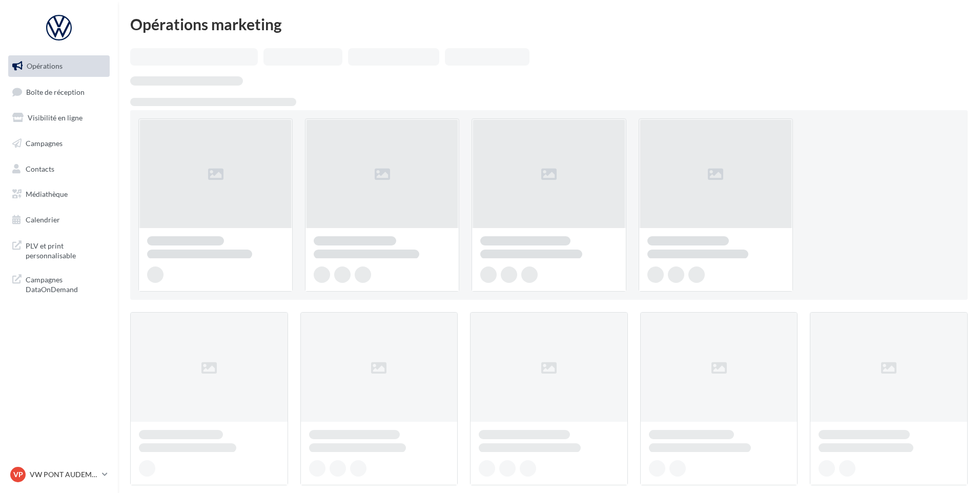 The height and width of the screenshot is (493, 980). Describe the element at coordinates (59, 220) in the screenshot. I see `a: Calendrier` at that location.